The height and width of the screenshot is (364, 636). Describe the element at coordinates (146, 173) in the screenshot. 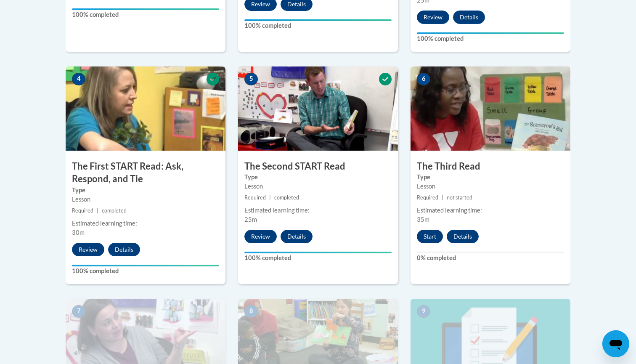

I see `h3: The First START Read: Ask, Respond, and Tie` at that location.